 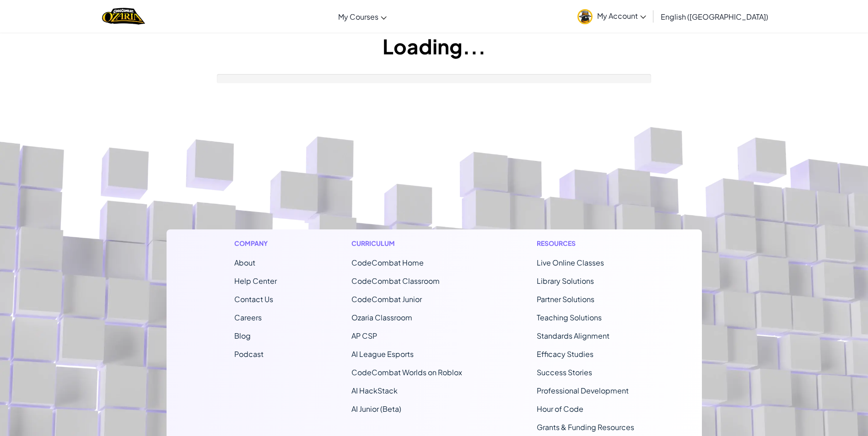 I want to click on a: Partner Solutions, so click(x=565, y=299).